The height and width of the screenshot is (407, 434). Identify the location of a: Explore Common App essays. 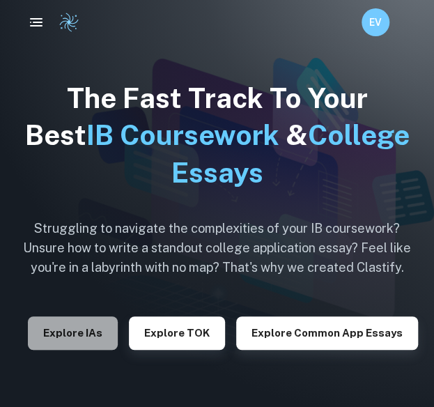
(326, 331).